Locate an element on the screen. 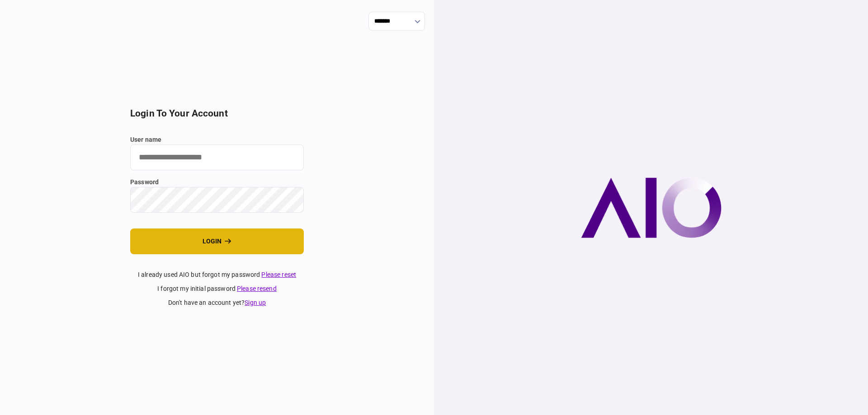 The width and height of the screenshot is (868, 415). input: password is located at coordinates (217, 199).